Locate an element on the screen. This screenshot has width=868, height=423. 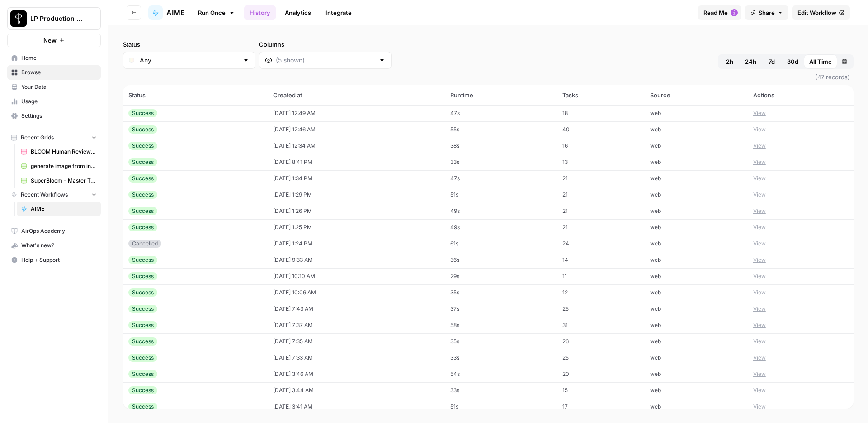
span: 30d is located at coordinates (793, 62).